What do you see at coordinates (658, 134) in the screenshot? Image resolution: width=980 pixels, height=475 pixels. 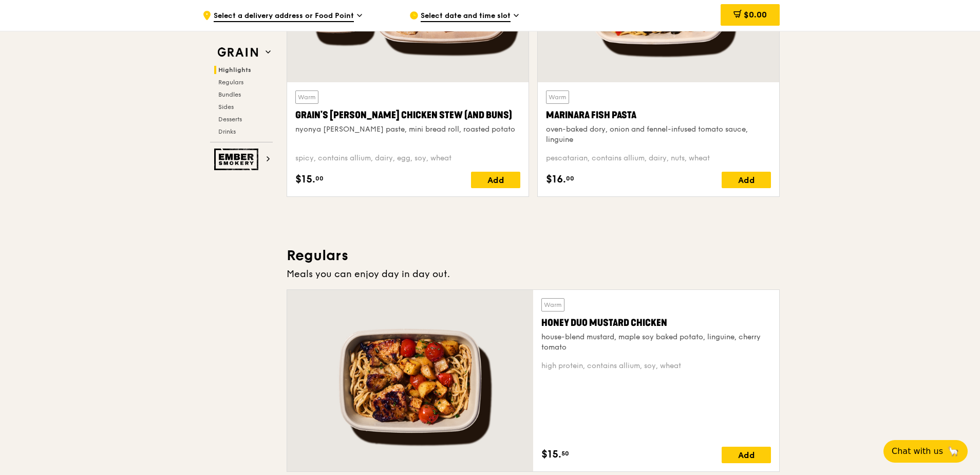 I see `div: oven-baked dory, onion and fennel-infused tomato sauce, linguine` at bounding box center [658, 134].